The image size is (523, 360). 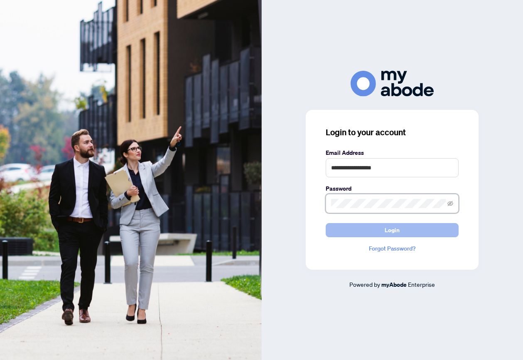 What do you see at coordinates (394, 284) in the screenshot?
I see `a: myAbode` at bounding box center [394, 284].